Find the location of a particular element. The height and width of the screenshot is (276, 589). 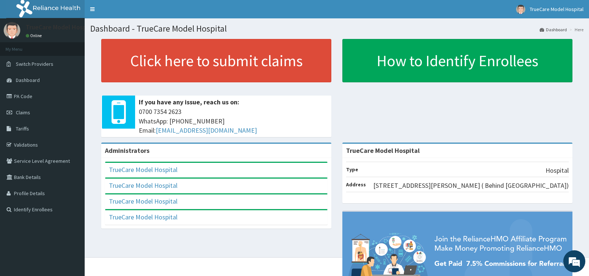

span: Dashboard is located at coordinates (28, 80).